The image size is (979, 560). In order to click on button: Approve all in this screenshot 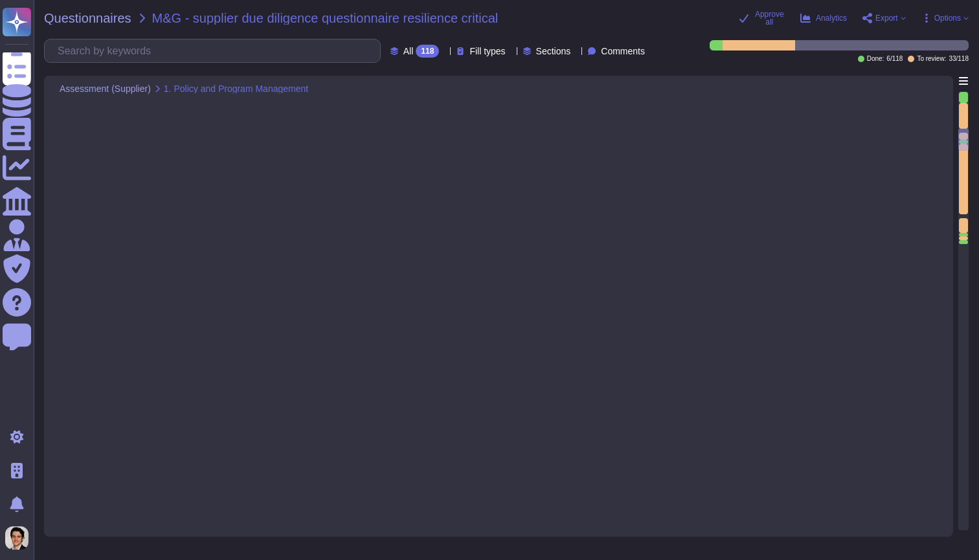, I will do `click(761, 18)`.